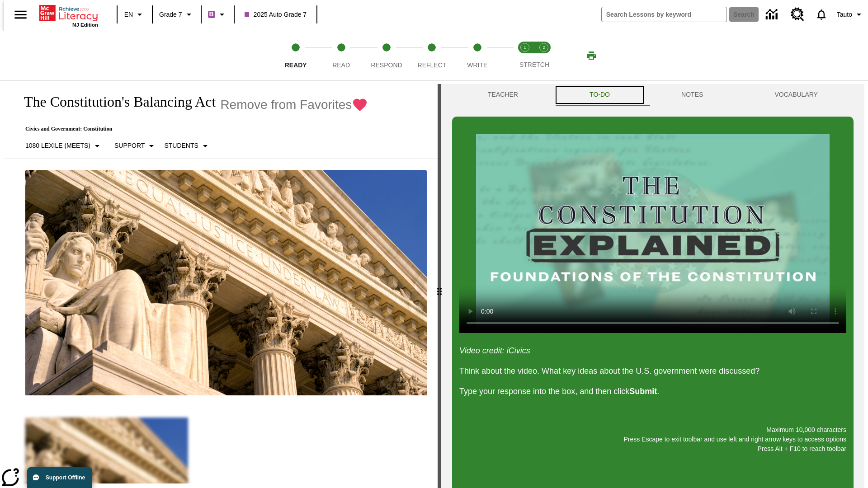 The width and height of the screenshot is (868, 488). What do you see at coordinates (477, 65) in the screenshot?
I see `span: Write` at bounding box center [477, 65].